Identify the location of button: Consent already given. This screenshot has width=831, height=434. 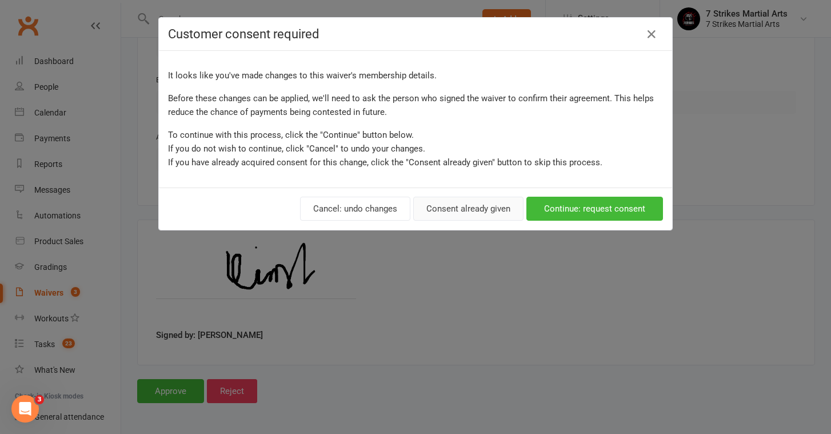
(468, 209).